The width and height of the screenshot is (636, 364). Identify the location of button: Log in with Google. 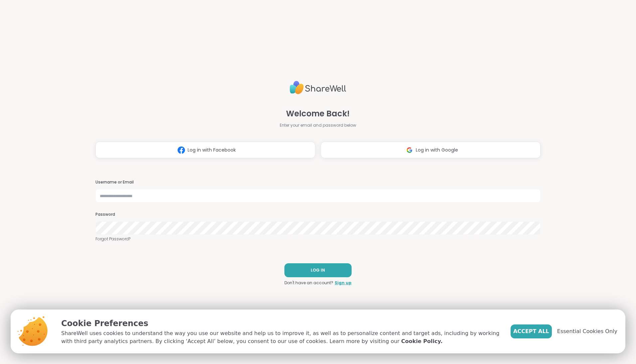
(430, 150).